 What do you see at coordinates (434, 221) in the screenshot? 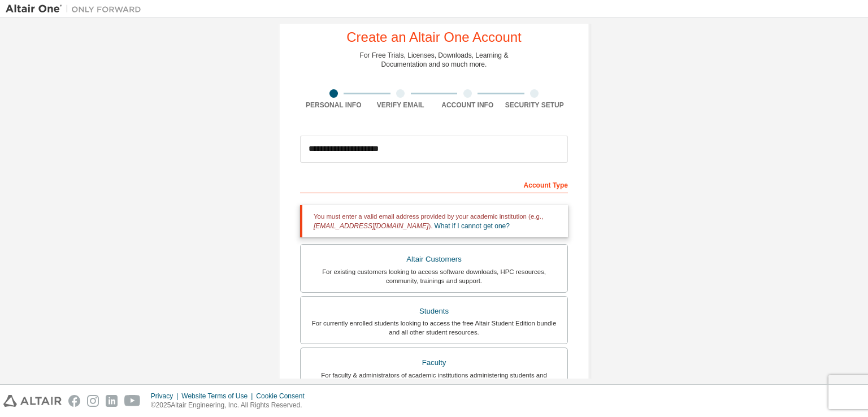
I see `div: You must enter a valid email address provided by your academic institution (e.g., ).` at bounding box center [434, 221].